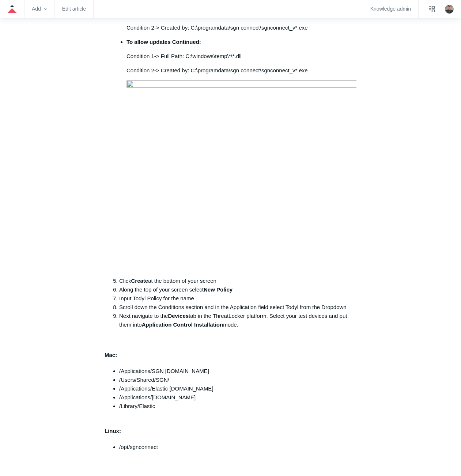 Image resolution: width=461 pixels, height=476 pixels. What do you see at coordinates (111, 355) in the screenshot?
I see `strong: Mac:` at bounding box center [111, 355].